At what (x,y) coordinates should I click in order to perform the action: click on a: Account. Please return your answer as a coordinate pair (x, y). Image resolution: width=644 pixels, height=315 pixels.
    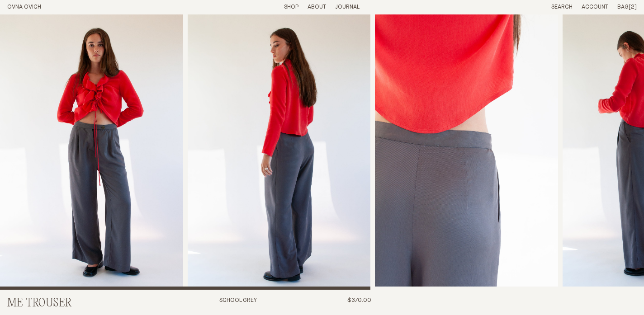
    Looking at the image, I should click on (595, 7).